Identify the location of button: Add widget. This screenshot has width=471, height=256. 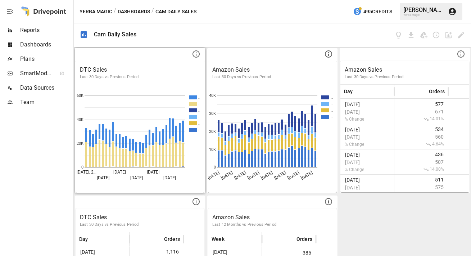
(449, 35).